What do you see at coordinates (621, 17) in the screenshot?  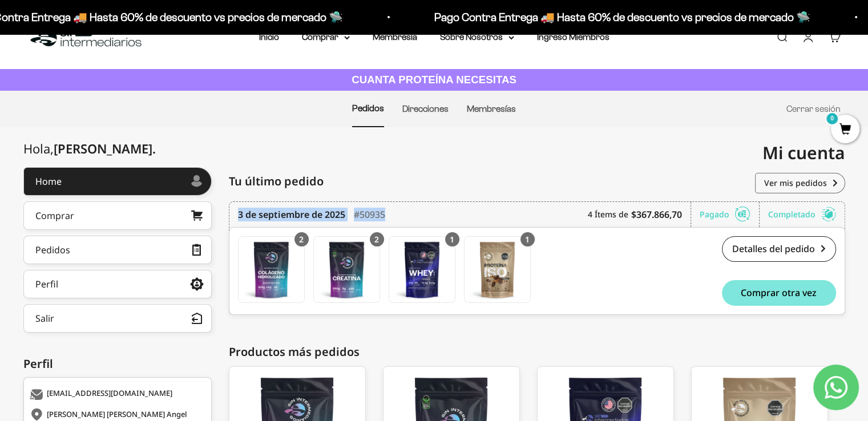 I see `p: Pago Contra Entrega 🚚 Hasta 60% de descuento vs precios de mercado 🛸` at bounding box center [621, 17].